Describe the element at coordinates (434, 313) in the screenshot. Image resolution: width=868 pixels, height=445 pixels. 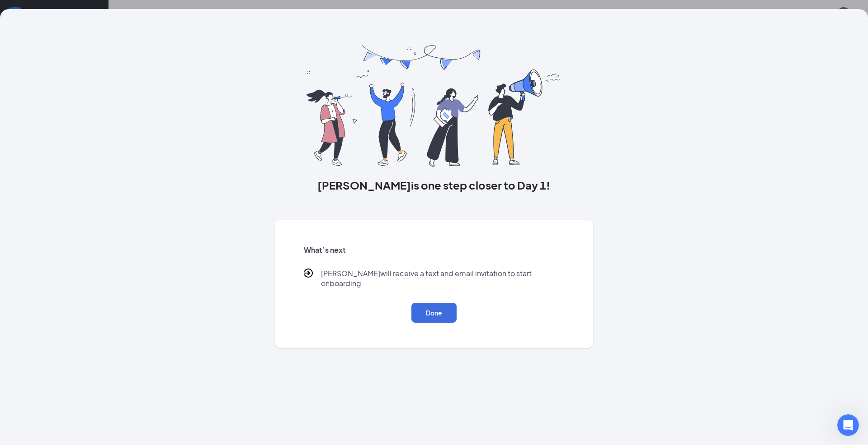
I see `button: Done` at that location.